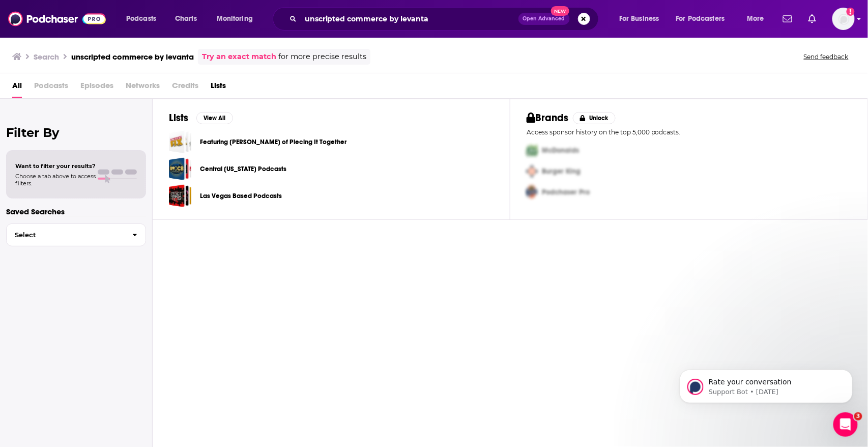 The image size is (868, 447). I want to click on svg: Add a profile image, so click(851, 12).